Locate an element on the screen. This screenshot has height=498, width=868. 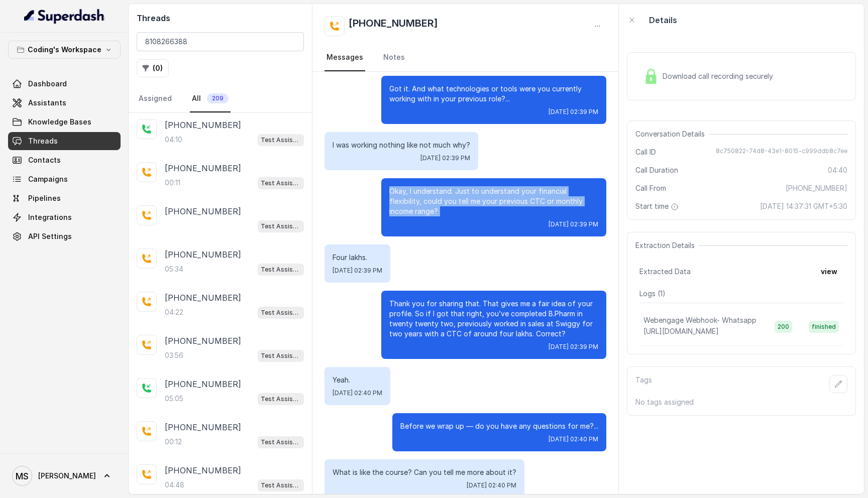
span: Conversation Details is located at coordinates (672, 134).